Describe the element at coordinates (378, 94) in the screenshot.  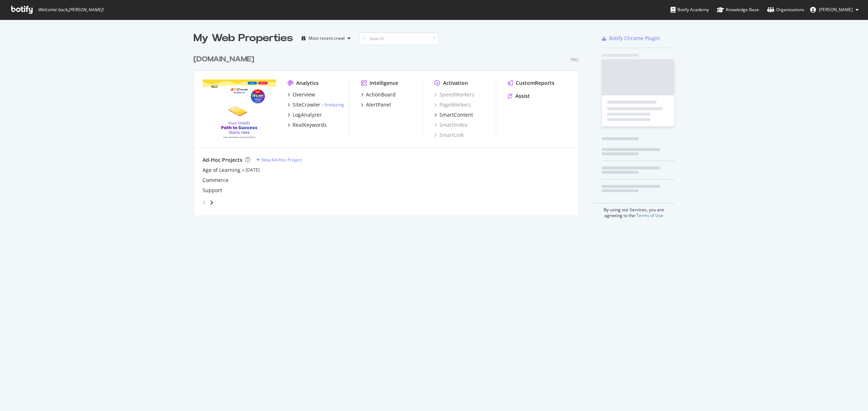
I see `a: ActionBoard` at that location.